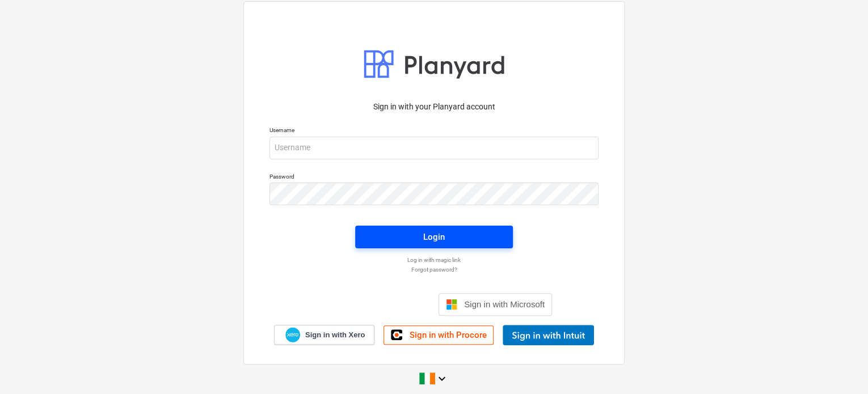  What do you see at coordinates (434, 148) in the screenshot?
I see `input: Username` at bounding box center [434, 148].